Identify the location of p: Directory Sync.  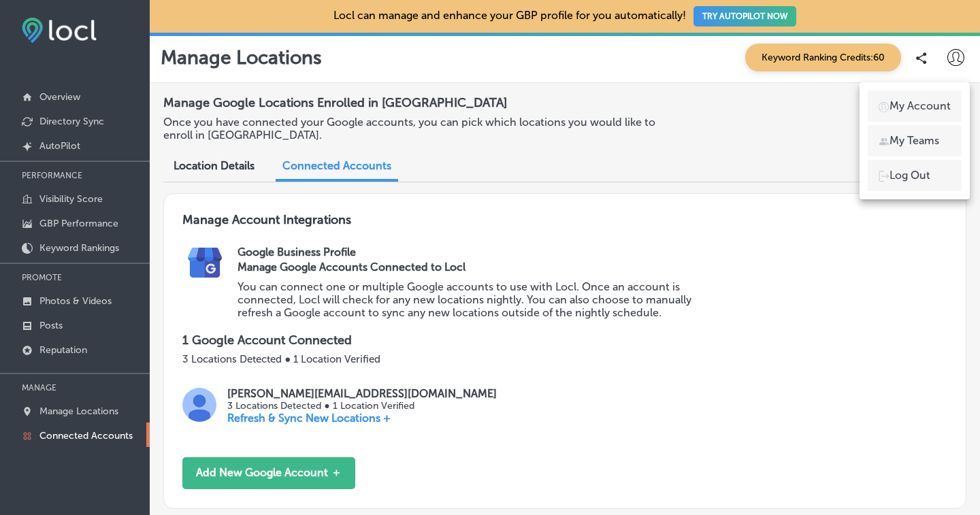
(71, 121).